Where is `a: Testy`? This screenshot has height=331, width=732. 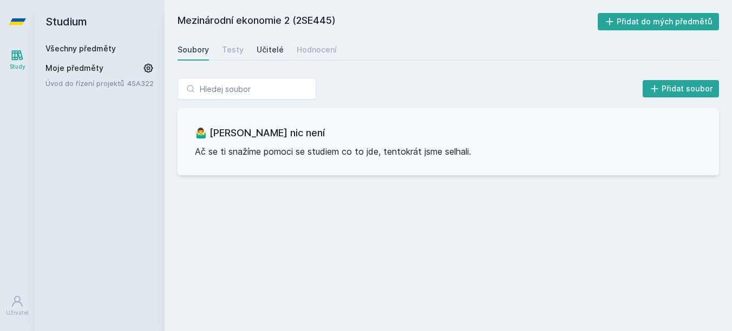
a: Testy is located at coordinates (233, 50).